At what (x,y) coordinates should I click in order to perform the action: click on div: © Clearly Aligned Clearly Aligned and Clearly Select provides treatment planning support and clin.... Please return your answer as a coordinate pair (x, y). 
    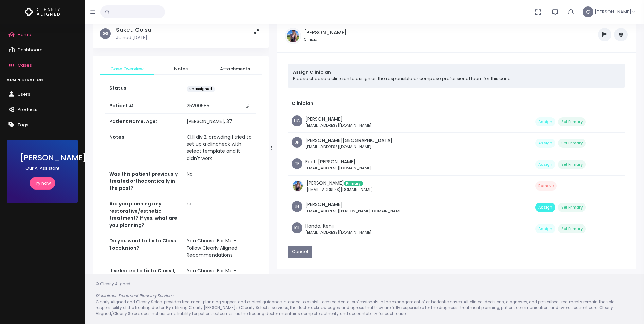
    Looking at the image, I should click on (364, 299).